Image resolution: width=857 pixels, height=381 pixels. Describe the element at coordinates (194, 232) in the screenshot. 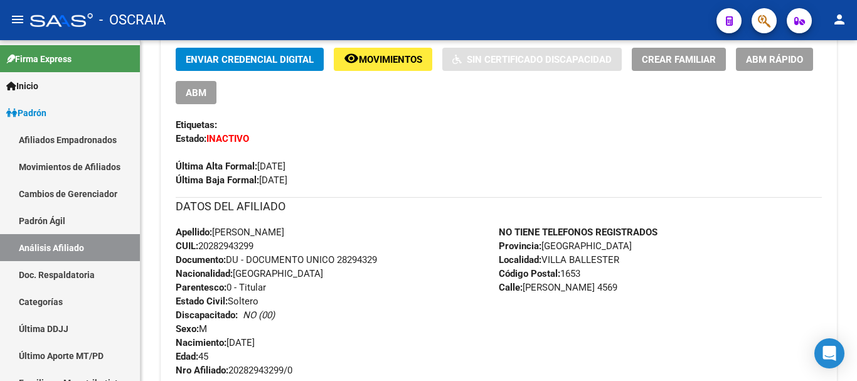

I see `strong: Apellido:` at that location.